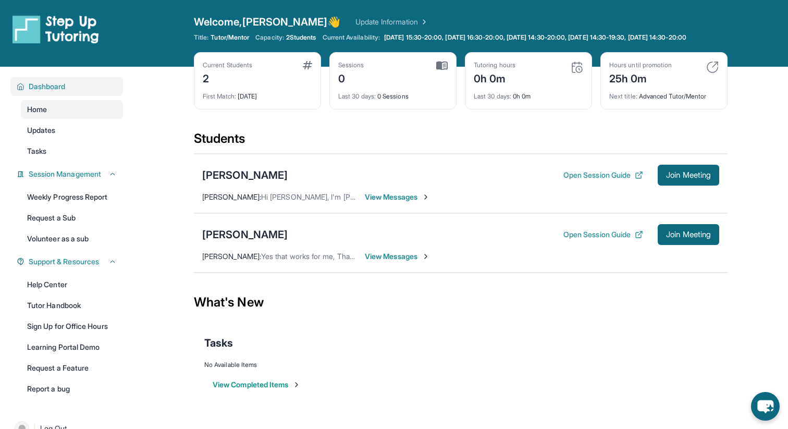 This screenshot has width=788, height=429. I want to click on span: 2 Students, so click(301, 38).